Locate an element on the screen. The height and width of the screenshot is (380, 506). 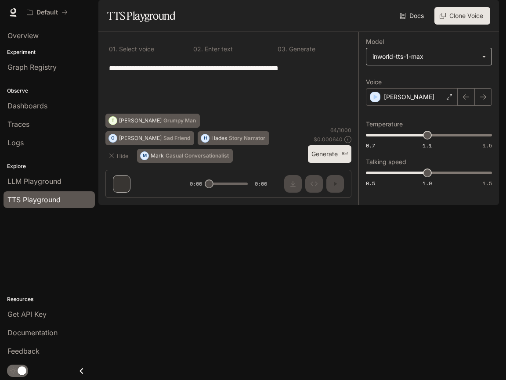
p: Story Narrator is located at coordinates (247, 138).